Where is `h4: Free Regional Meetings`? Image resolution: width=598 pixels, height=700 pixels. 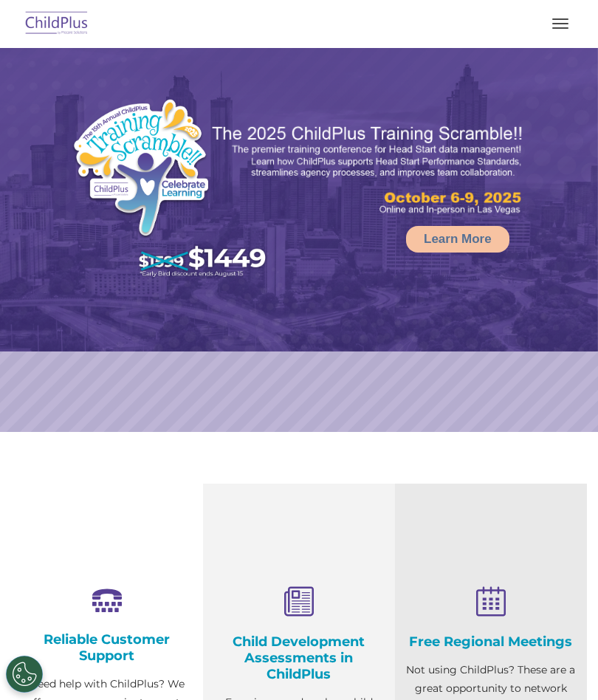
h4: Free Regional Meetings is located at coordinates (491, 642).